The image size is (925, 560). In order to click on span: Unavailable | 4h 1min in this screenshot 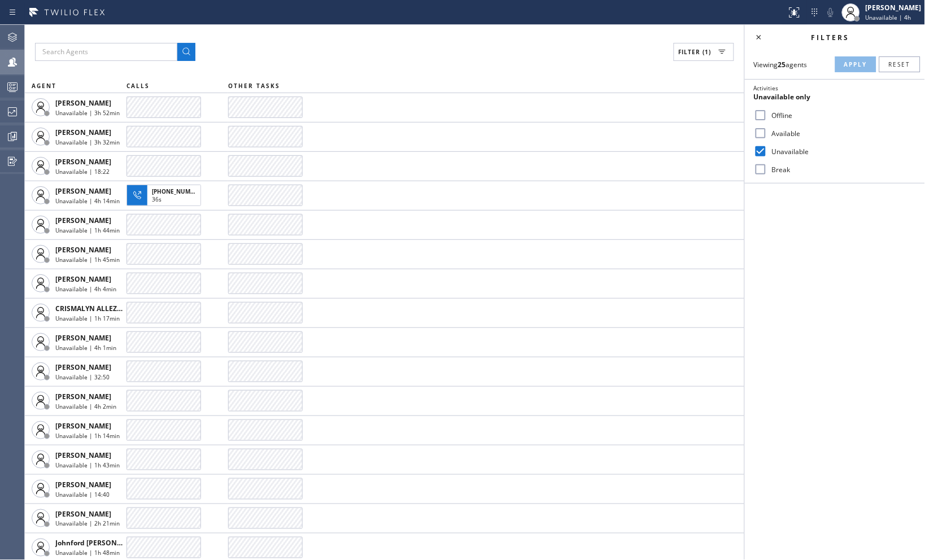, I will do `click(86, 347)`.